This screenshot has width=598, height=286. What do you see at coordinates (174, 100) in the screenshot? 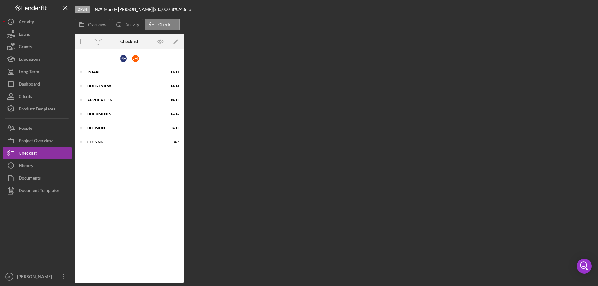
I see `div: 10 / 11` at bounding box center [174, 100].